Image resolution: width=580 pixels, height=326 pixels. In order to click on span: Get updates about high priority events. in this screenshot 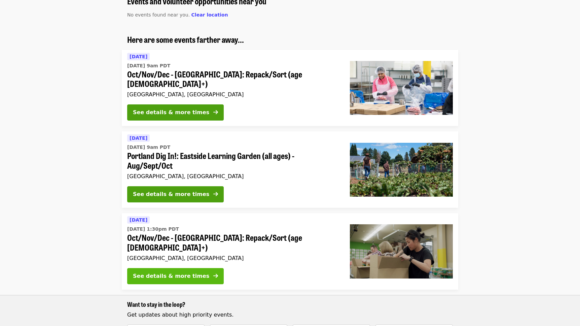, I will do `click(180, 314)`.